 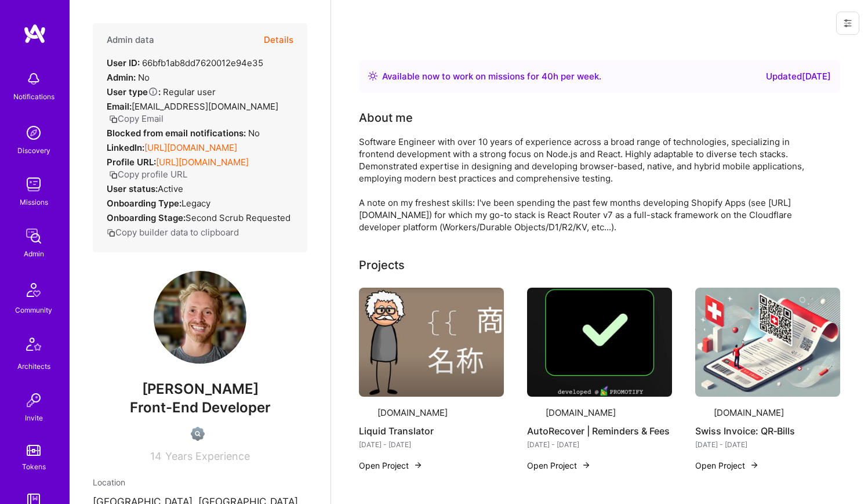 What do you see at coordinates (34, 365) in the screenshot?
I see `div: Architects` at bounding box center [34, 365].